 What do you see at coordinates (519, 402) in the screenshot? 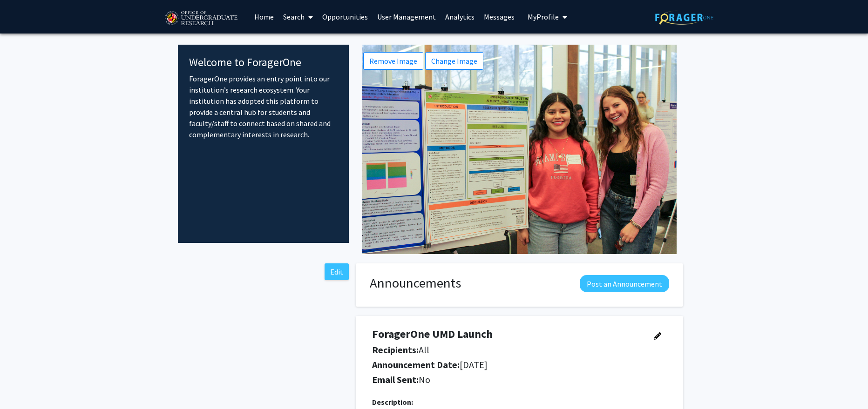
I see `div: Description:` at bounding box center [519, 402].